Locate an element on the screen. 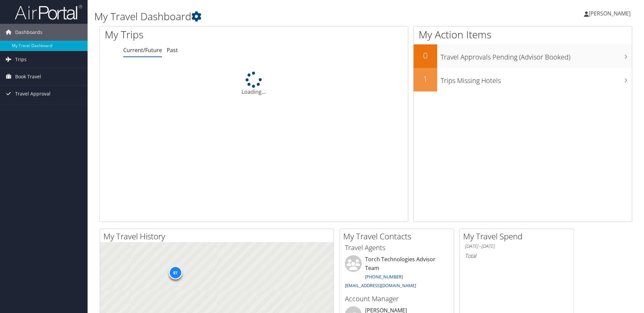  h3: Trips Missing Hotels is located at coordinates (536, 79).